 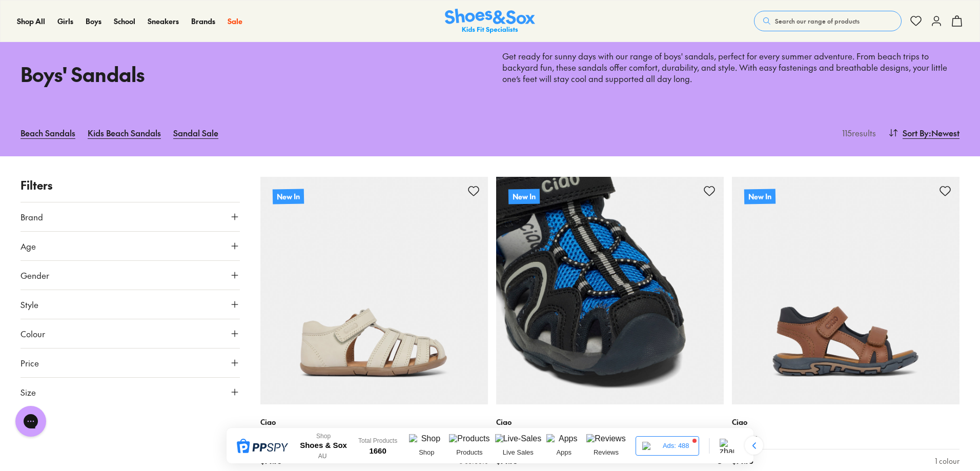 What do you see at coordinates (35, 275) in the screenshot?
I see `span: Gender` at bounding box center [35, 275].